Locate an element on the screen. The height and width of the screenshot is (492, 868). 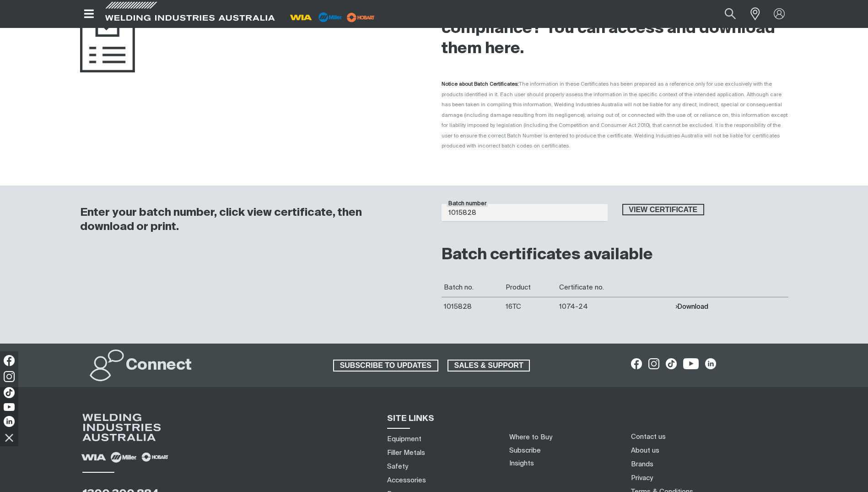
img: hide socials is located at coordinates (9, 437).